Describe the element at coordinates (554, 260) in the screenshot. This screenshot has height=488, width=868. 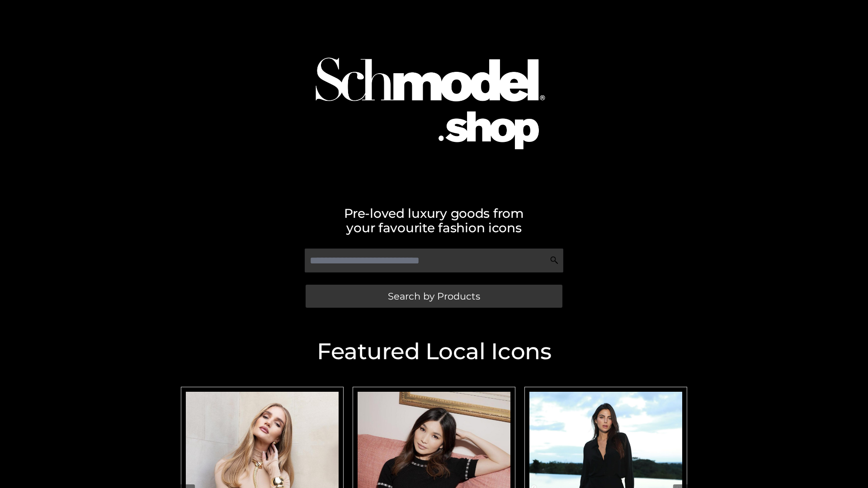
I see `img: Search Icon` at that location.